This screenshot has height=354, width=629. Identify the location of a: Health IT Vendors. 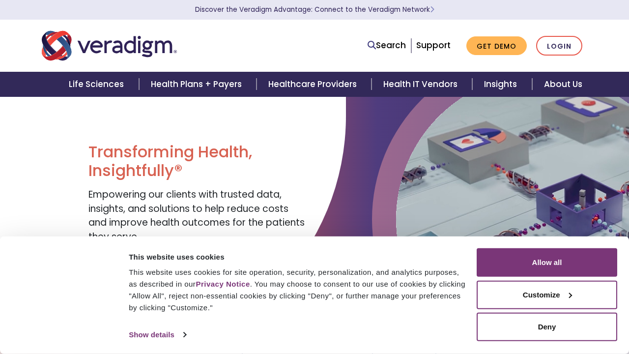
(422, 84).